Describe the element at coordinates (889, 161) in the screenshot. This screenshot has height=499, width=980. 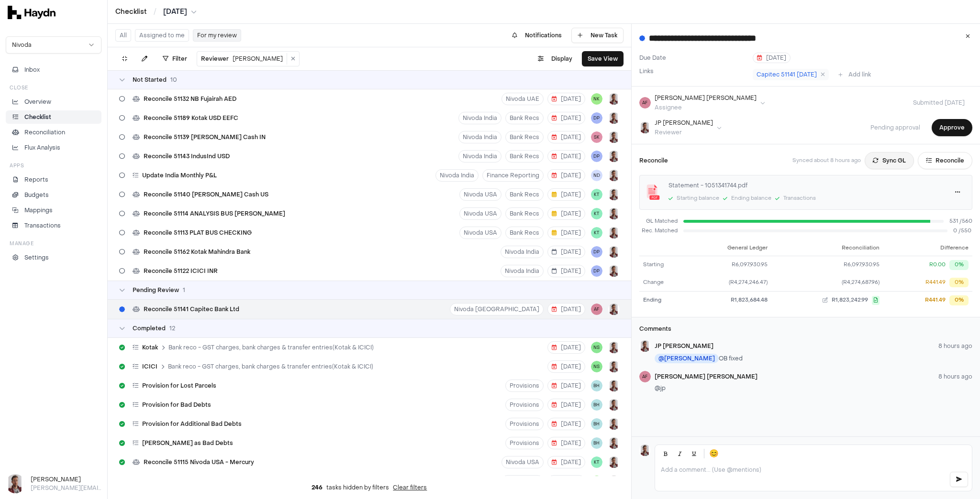
I see `button: Sync GL` at that location.